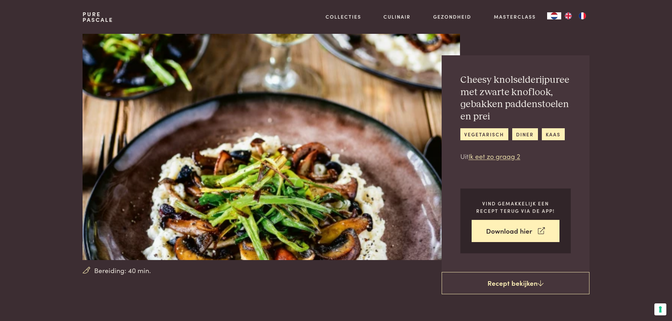 The image size is (672, 321). I want to click on a: EN, so click(568, 16).